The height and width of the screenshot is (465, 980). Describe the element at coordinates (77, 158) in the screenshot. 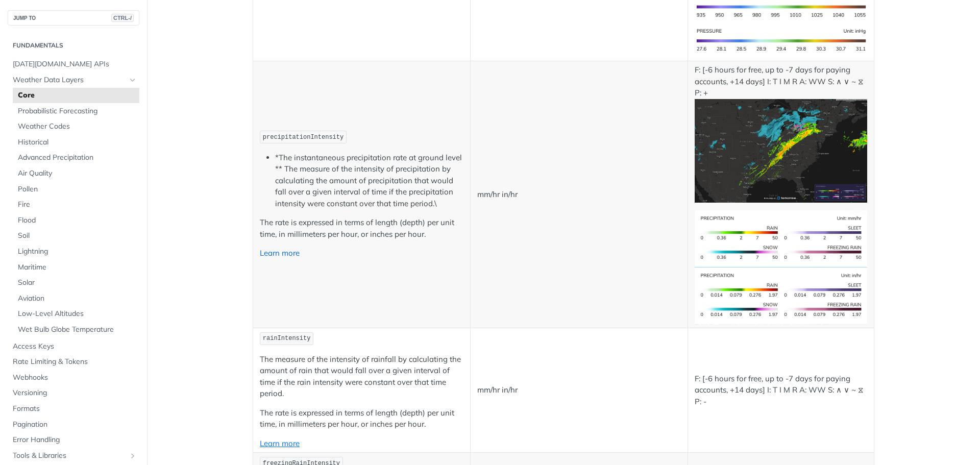

I see `span: Advanced Precipitation` at that location.